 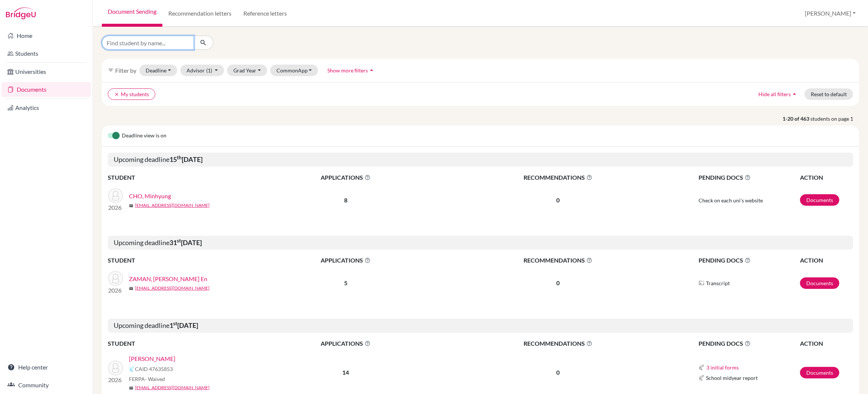 I want to click on a: Community, so click(x=46, y=385).